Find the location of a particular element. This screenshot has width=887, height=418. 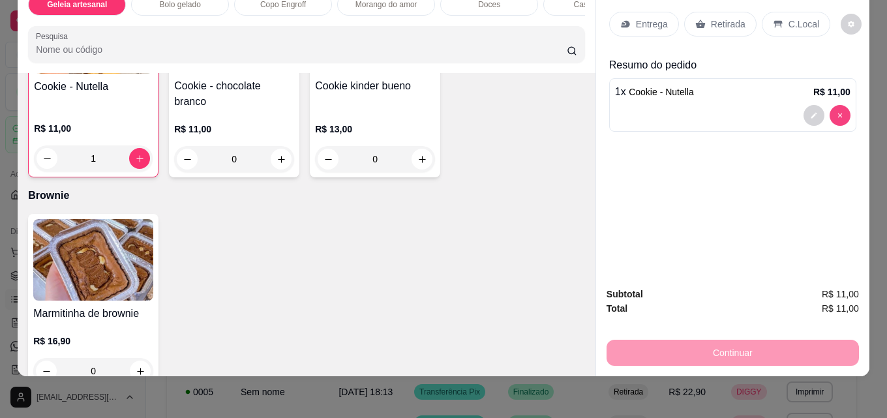

label: Pesquisa is located at coordinates (54, 36).